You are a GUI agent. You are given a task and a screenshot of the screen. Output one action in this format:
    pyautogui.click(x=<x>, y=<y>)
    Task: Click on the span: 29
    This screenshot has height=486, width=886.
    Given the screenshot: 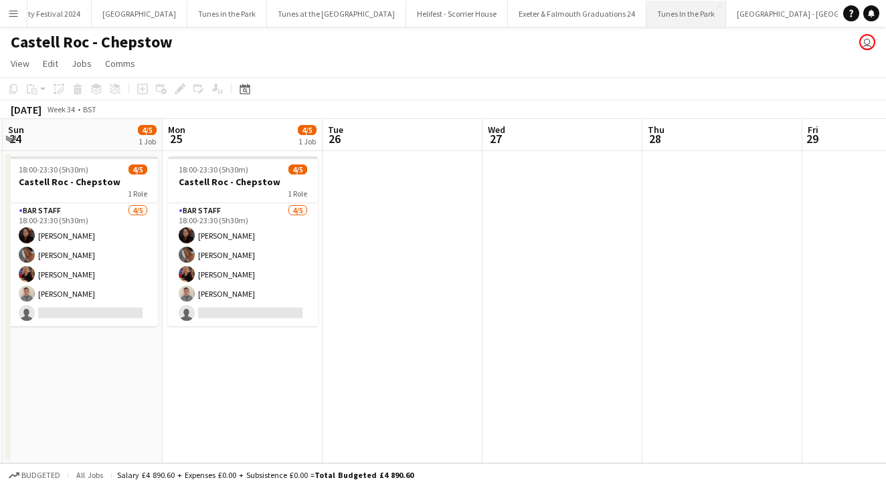 What is the action you would take?
    pyautogui.click(x=811, y=138)
    